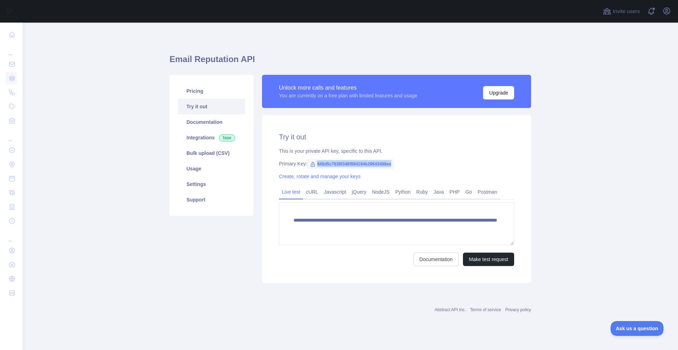  I want to click on button: Make test request, so click(488, 260).